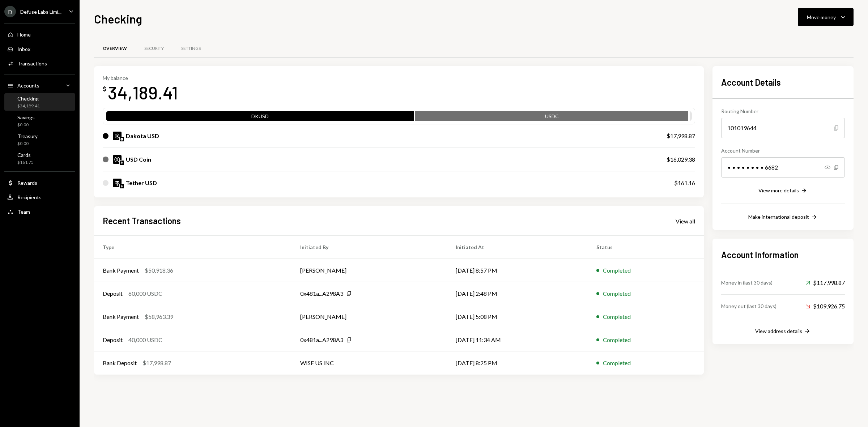 The height and width of the screenshot is (427, 868). What do you see at coordinates (749, 306) in the screenshot?
I see `div: Money out (last 30 days)` at bounding box center [749, 306].